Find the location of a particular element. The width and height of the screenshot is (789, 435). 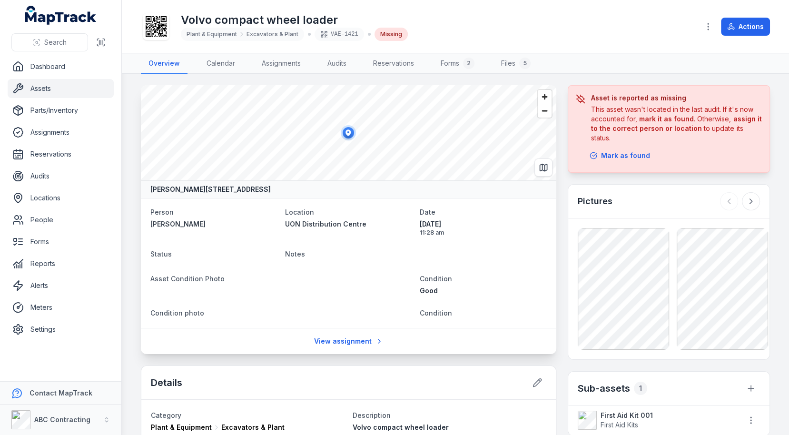

span: Person is located at coordinates (162, 212).